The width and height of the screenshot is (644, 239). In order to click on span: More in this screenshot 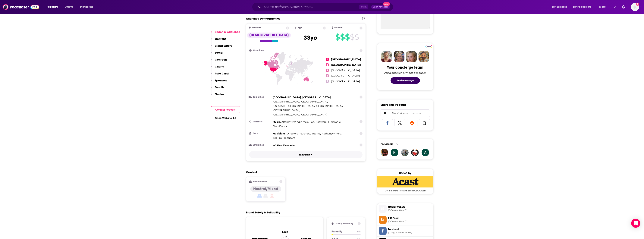, I will do `click(603, 7)`.